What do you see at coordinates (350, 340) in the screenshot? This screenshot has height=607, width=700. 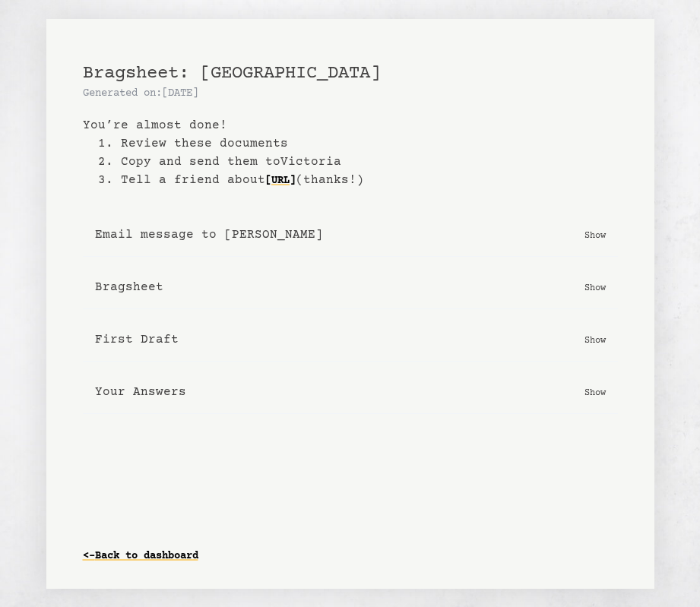 I see `button: First Draft Show` at bounding box center [350, 340].